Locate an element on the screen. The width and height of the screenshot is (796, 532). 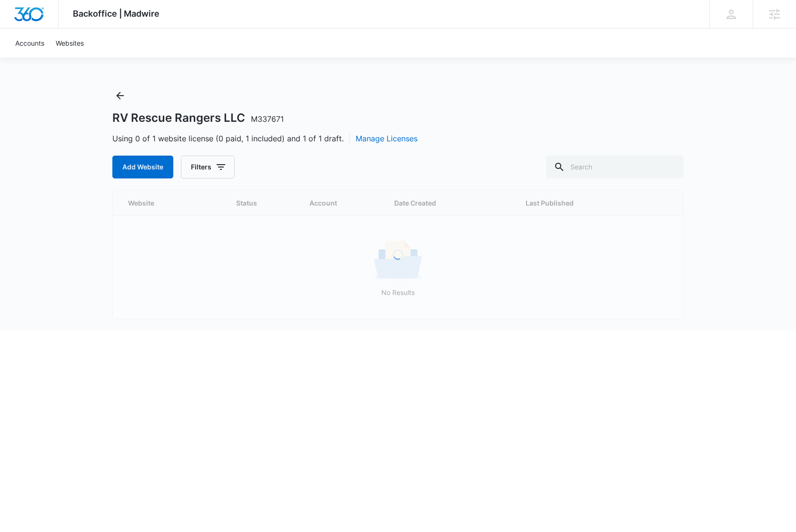
button: Filters is located at coordinates (207, 167).